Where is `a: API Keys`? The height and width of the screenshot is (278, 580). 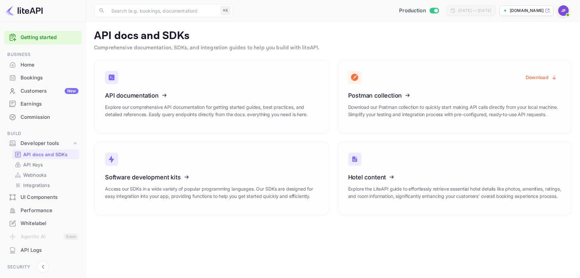 a: API Keys is located at coordinates (45, 164).